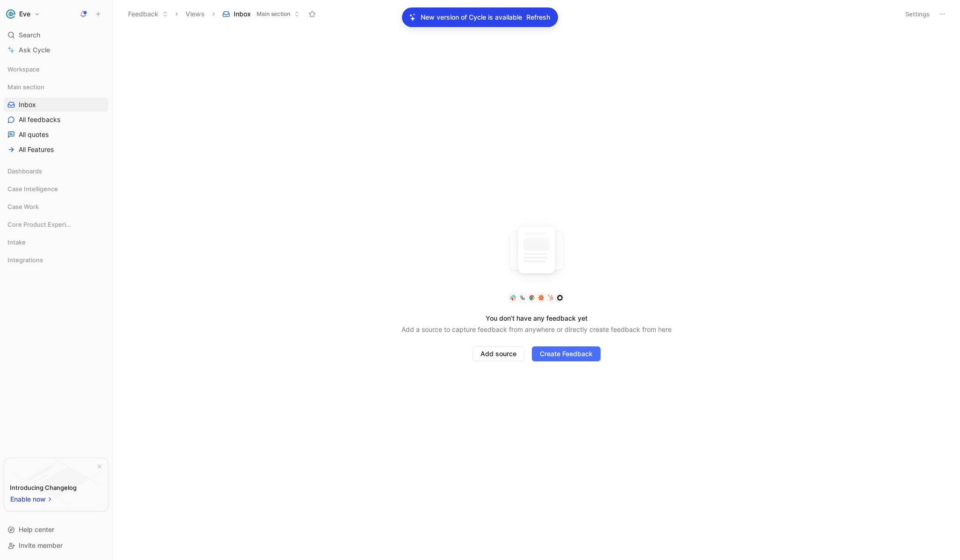 The width and height of the screenshot is (960, 560). What do you see at coordinates (36, 149) in the screenshot?
I see `span: All Features` at bounding box center [36, 149].